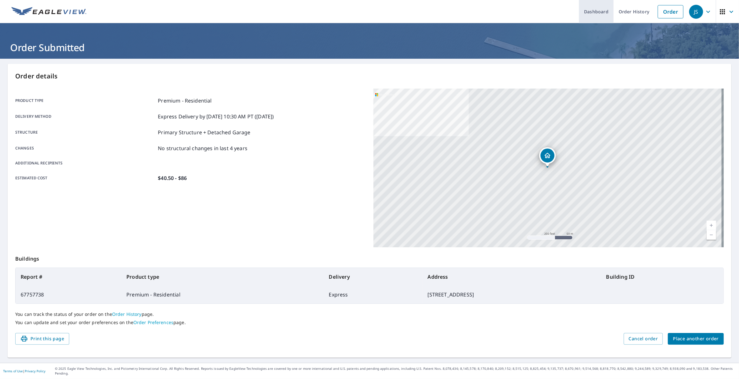 The width and height of the screenshot is (739, 379). Describe the element at coordinates (711, 225) in the screenshot. I see `a: Current Level 17, Zoom In` at that location.